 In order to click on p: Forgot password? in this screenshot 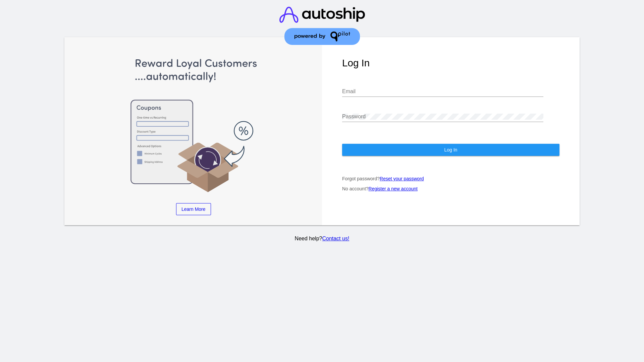, I will do `click(450, 179)`.